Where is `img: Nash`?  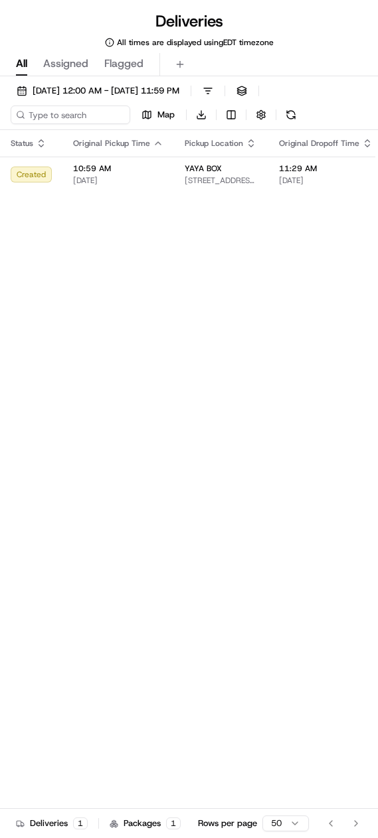
img: Nash is located at coordinates (27, 27).